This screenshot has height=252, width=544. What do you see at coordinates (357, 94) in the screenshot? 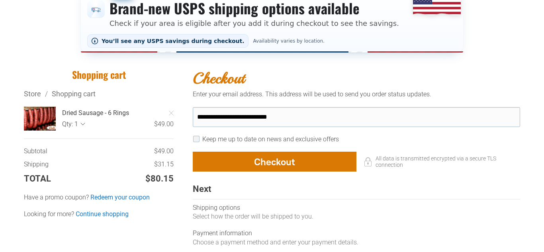
I see `div: Enter your email address. This address will be used to send you order status updates.` at bounding box center [357, 94].